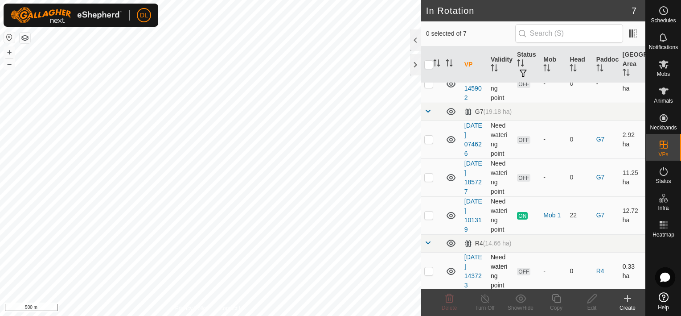 This screenshot has height=316, width=681. What do you see at coordinates (449, 308) in the screenshot?
I see `span: Delete` at bounding box center [449, 308].